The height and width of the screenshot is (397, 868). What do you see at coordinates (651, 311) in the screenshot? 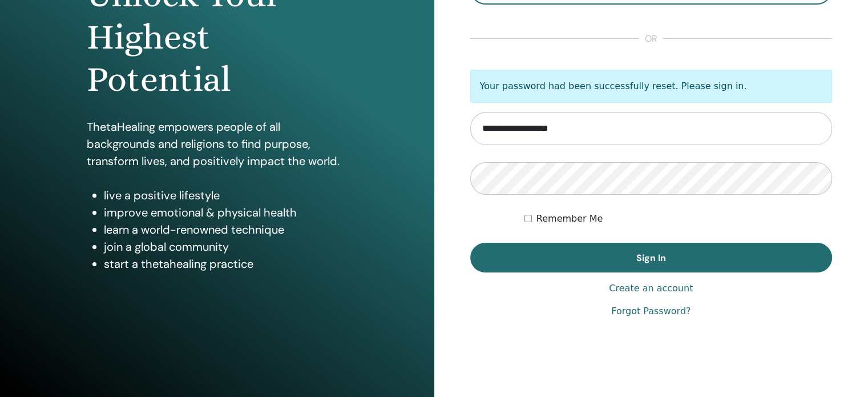
I see `a: Forgot Password?` at bounding box center [651, 311].